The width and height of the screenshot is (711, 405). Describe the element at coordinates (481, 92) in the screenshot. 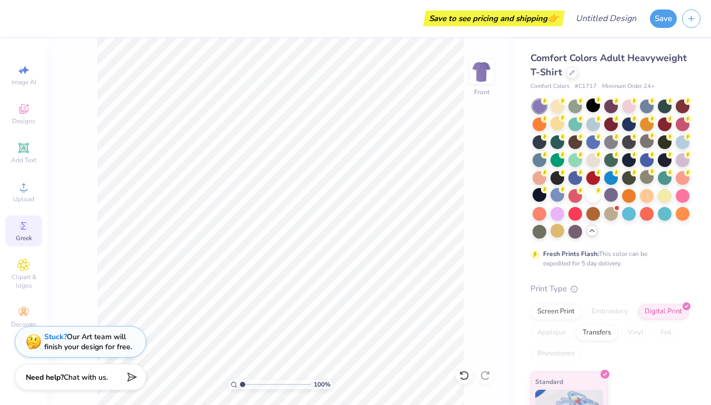

I see `div: Front` at that location.